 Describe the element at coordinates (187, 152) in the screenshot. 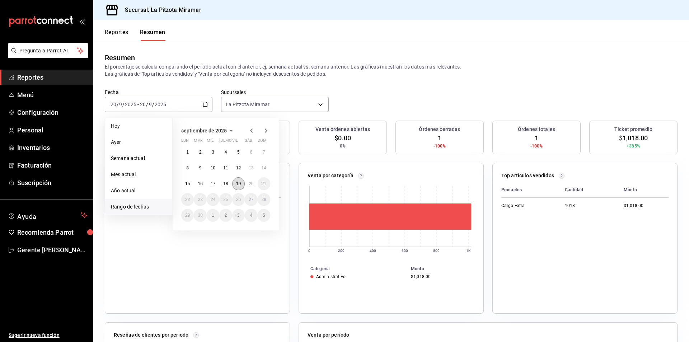

I see `button: 1 de septiembre de 2025` at that location.